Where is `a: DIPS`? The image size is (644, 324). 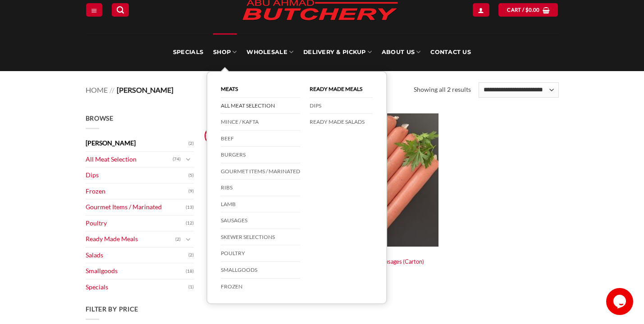
a: DIPS is located at coordinates (341, 106).